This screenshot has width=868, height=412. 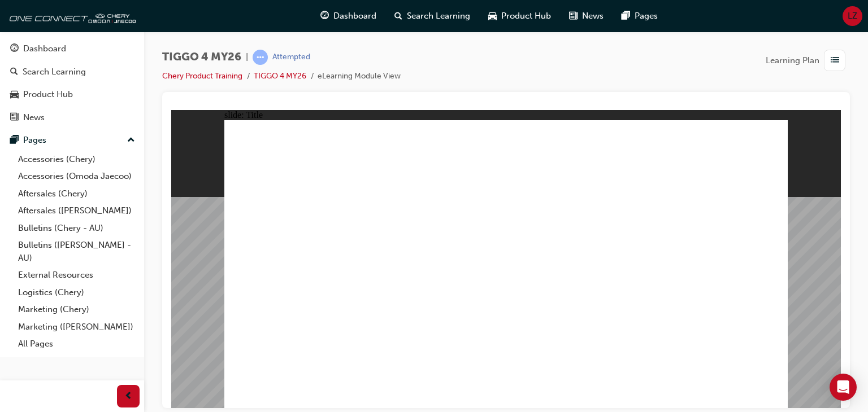 What do you see at coordinates (792, 61) in the screenshot?
I see `span: Learning Plan` at bounding box center [792, 61].